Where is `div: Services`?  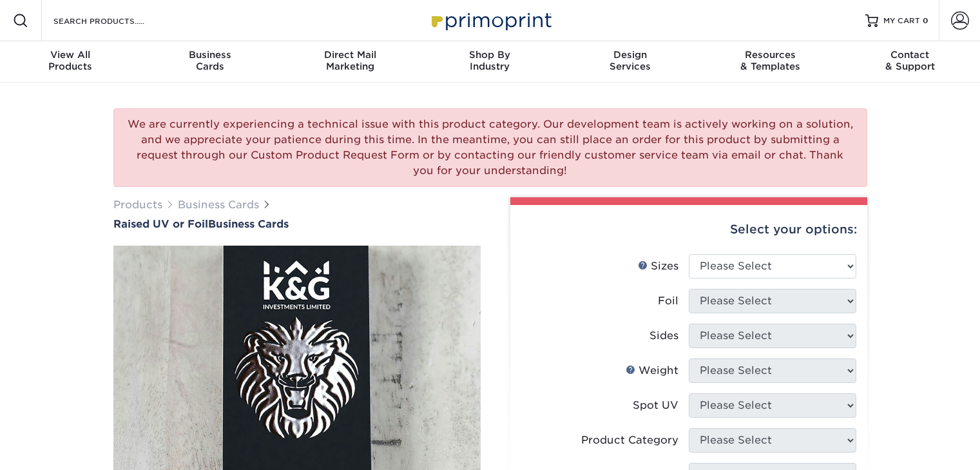 div: Services is located at coordinates (630, 61).